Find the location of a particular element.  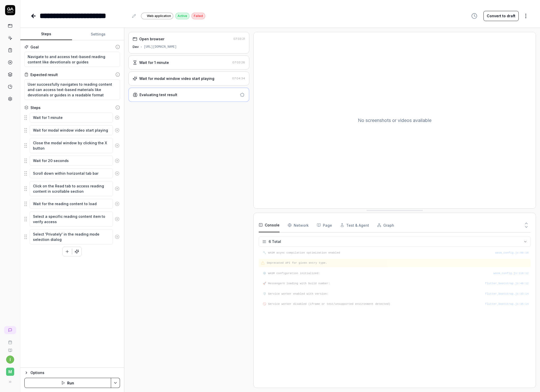

span: Web application is located at coordinates (159, 16).